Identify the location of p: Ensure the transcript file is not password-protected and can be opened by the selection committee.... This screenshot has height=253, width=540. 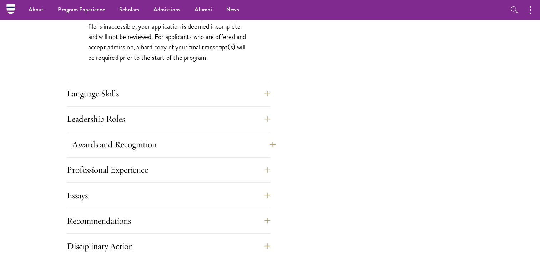
(168, 31).